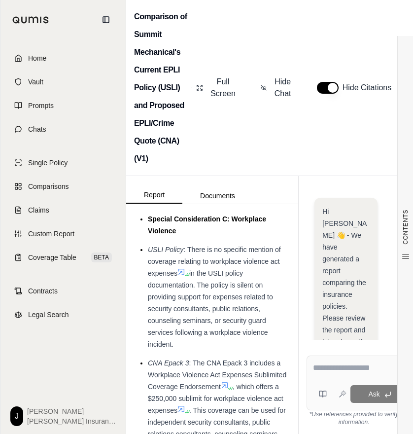  I want to click on span: CONTENTS, so click(406, 227).